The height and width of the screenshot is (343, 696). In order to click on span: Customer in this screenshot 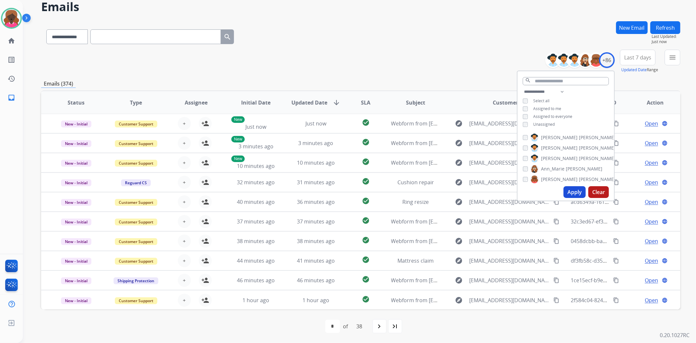, I will do `click(506, 102)`.